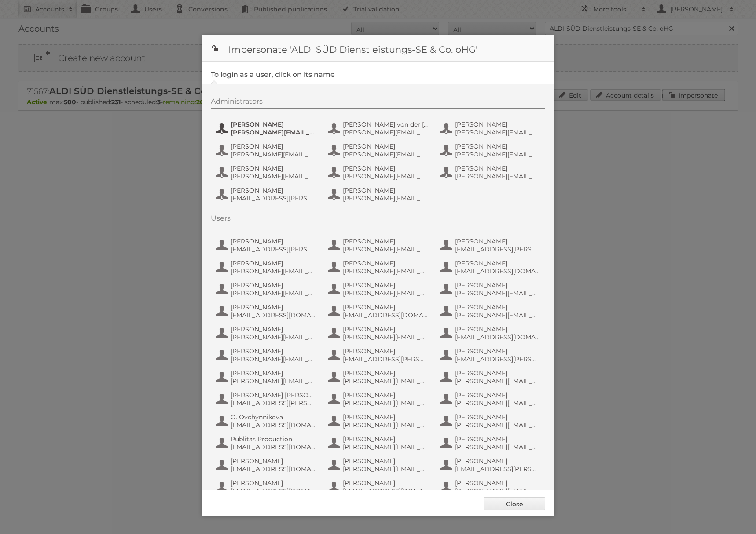  What do you see at coordinates (514, 504) in the screenshot?
I see `a: Close` at bounding box center [514, 504].